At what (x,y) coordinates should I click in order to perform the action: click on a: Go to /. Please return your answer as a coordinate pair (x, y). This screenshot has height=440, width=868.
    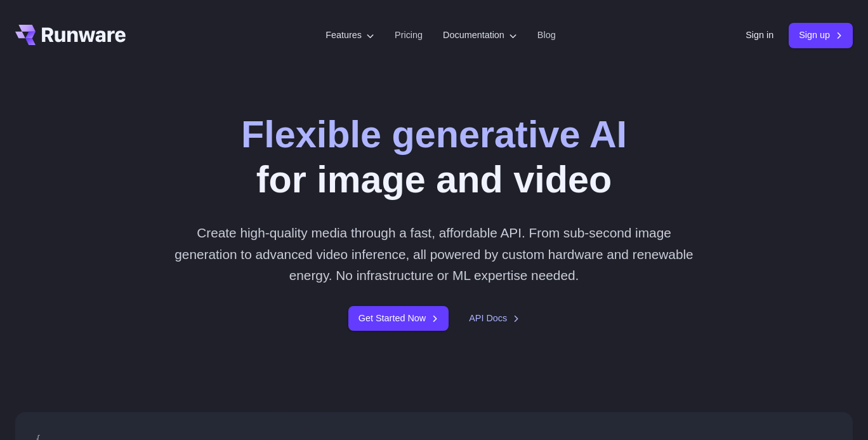
    Looking at the image, I should click on (70, 35).